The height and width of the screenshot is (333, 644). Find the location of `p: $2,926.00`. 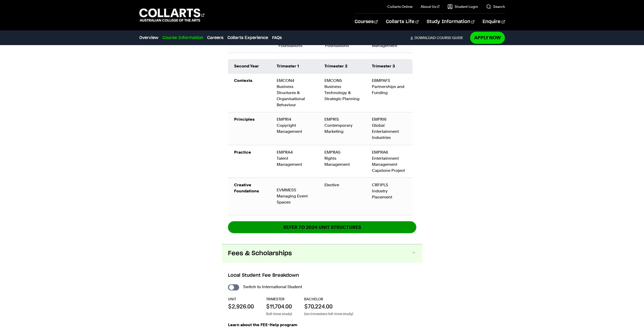

p: $2,926.00 is located at coordinates (241, 307).